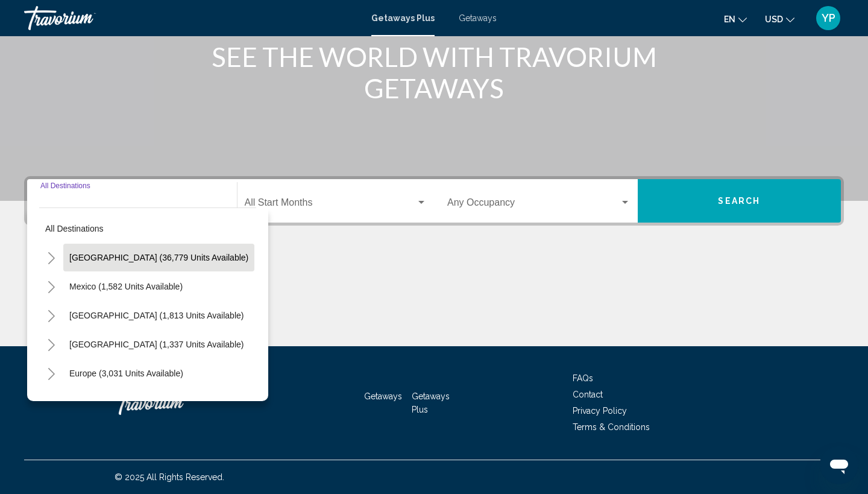  Describe the element at coordinates (51, 316) in the screenshot. I see `button: Toggle Canada (1,813 units available)` at that location.